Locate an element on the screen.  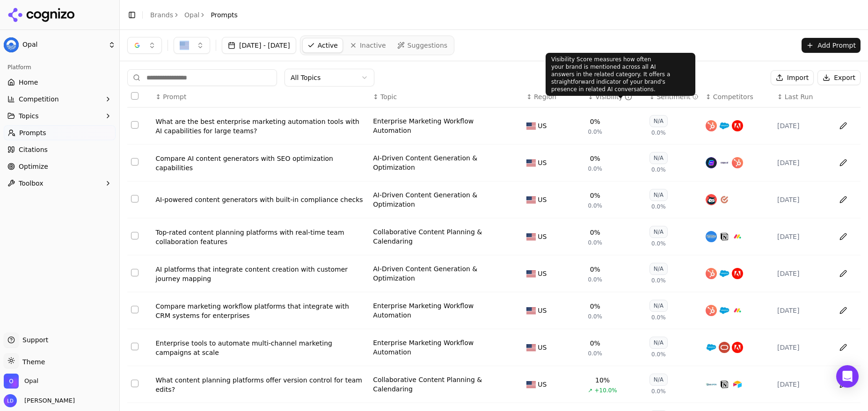
div: Enterprise tools to automate multi-channel marketing campaigns at scale is located at coordinates (260, 348).